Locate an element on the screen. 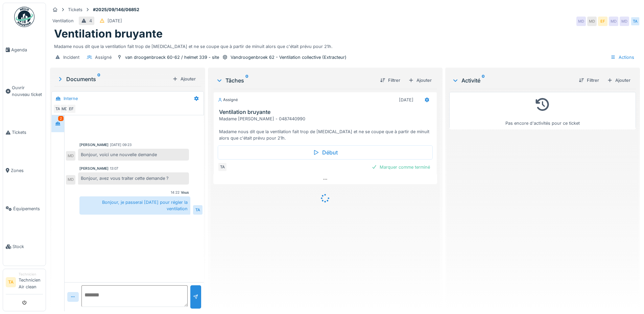  div: Interne is located at coordinates (70, 98).